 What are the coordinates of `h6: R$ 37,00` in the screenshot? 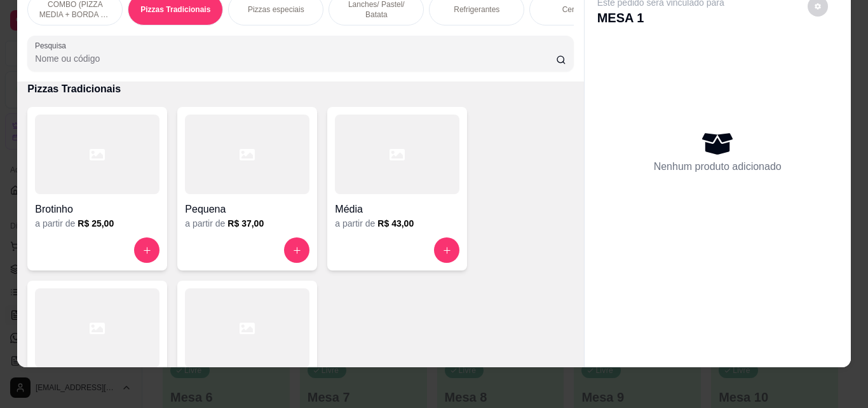 It's located at (245, 223).